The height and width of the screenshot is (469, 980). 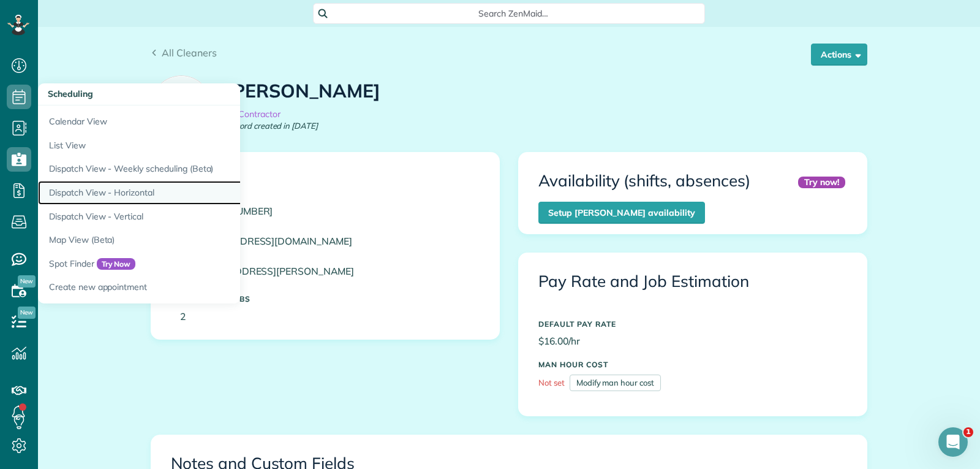 What do you see at coordinates (253, 114) in the screenshot?
I see `span: Contractor` at bounding box center [253, 114].